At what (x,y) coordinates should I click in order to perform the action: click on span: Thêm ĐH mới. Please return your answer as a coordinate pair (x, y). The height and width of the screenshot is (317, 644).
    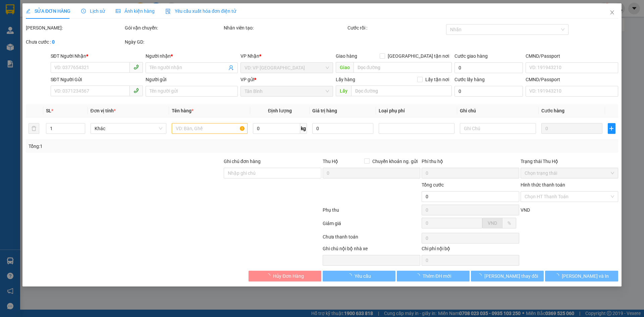
    Looking at the image, I should click on (437, 276).